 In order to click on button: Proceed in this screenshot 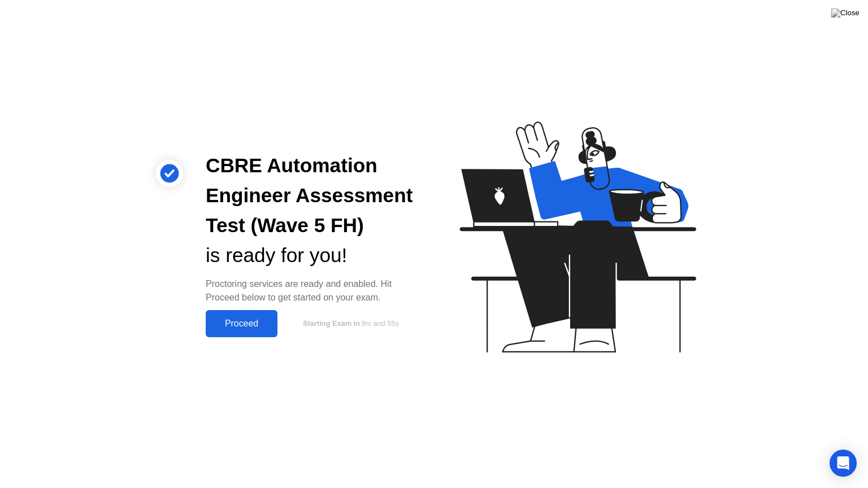, I will do `click(241, 324)`.